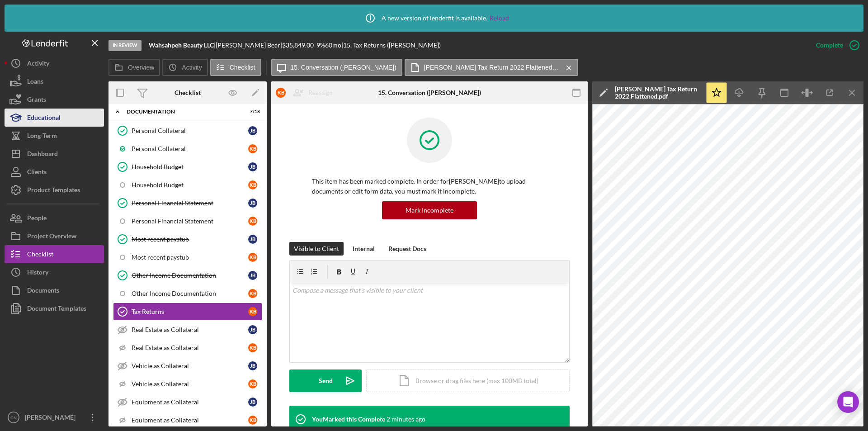 The image size is (868, 431). I want to click on a: History, so click(54, 272).